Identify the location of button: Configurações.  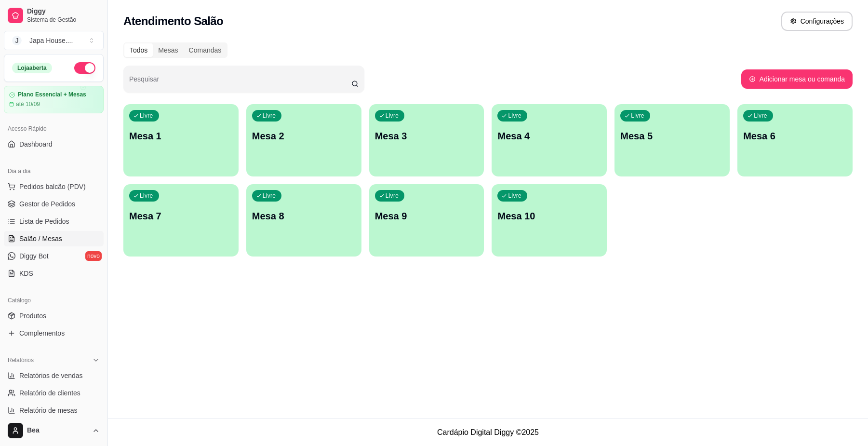
(816, 21).